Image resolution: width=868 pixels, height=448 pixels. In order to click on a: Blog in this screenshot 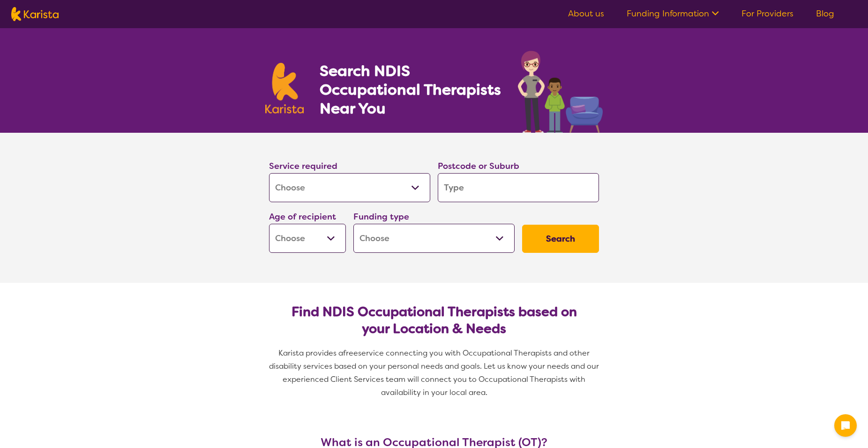, I will do `click(825, 14)`.